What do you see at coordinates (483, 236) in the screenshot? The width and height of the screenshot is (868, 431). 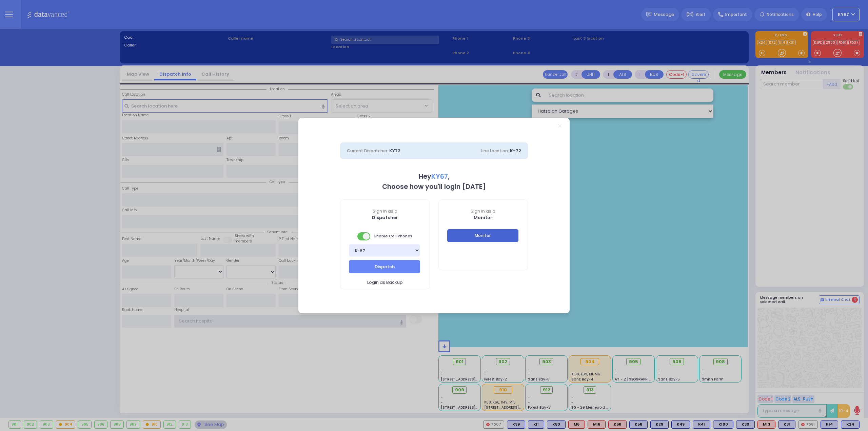 I see `button: Monitor` at bounding box center [483, 236].